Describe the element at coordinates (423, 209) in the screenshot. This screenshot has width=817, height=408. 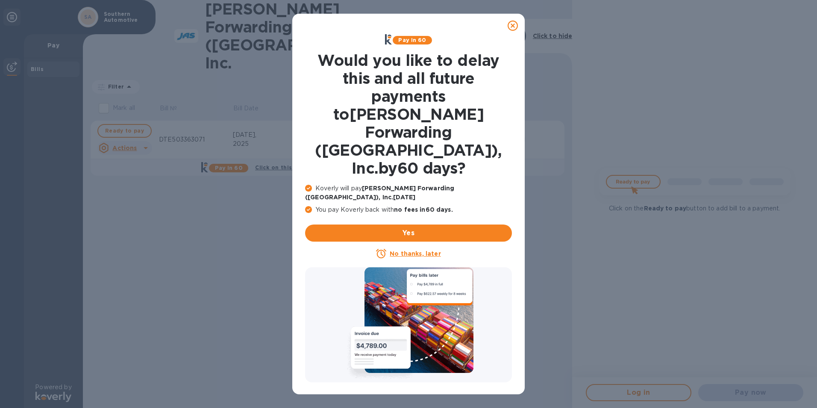
I see `b: no fees in 60 days .` at that location.